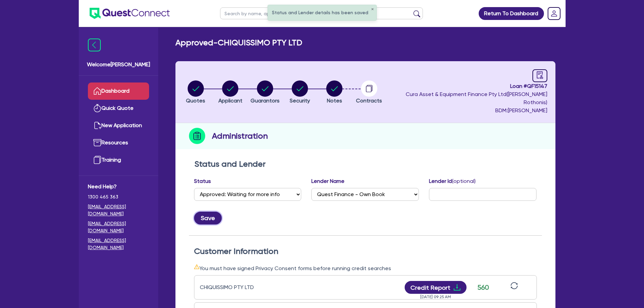  What do you see at coordinates (540, 75) in the screenshot?
I see `span: audit` at bounding box center [540, 75].